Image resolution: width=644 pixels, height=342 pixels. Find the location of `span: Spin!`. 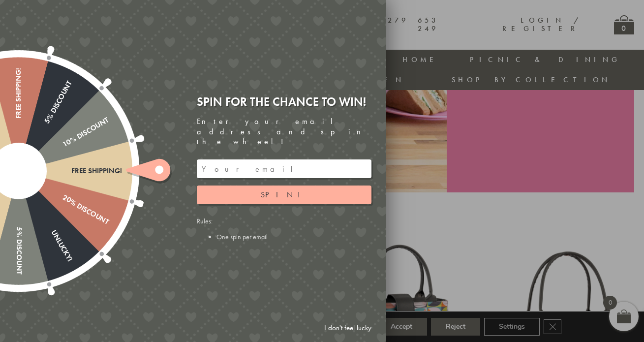

span: Spin! is located at coordinates (284, 194).